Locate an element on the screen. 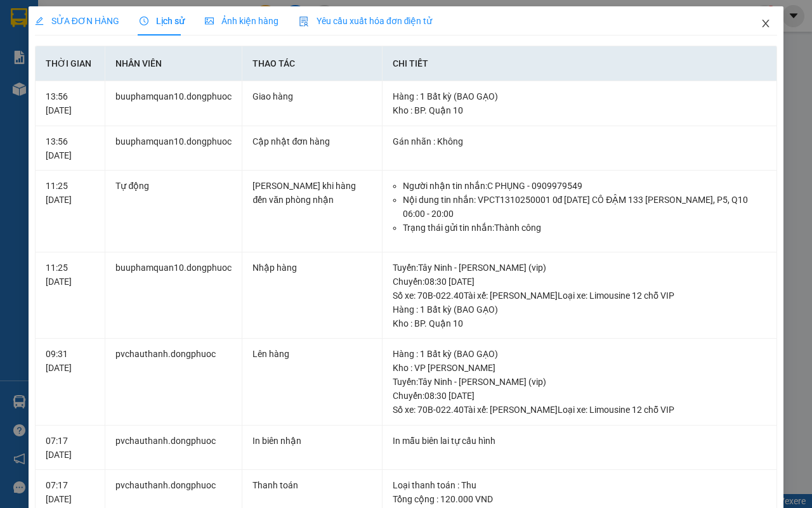 This screenshot has width=812, height=508. div: Tổng cộng : 120.000 VND is located at coordinates (580, 499).